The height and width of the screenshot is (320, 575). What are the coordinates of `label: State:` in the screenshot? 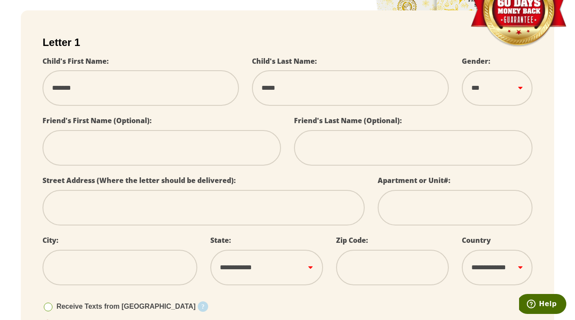 It's located at (221, 240).